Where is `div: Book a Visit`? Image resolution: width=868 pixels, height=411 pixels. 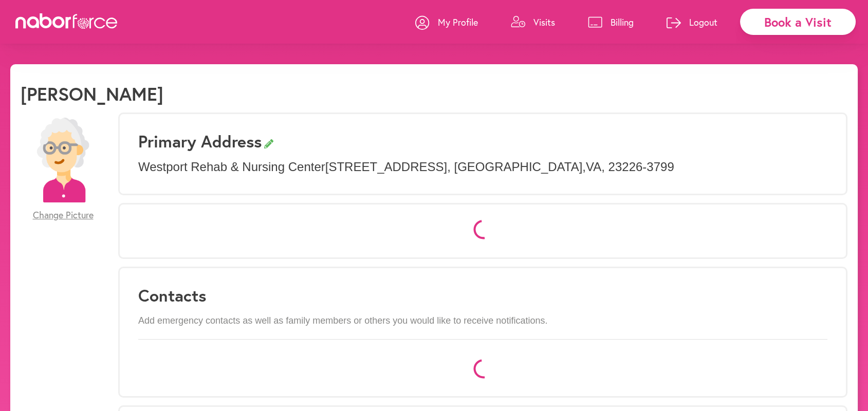
div: Book a Visit is located at coordinates (798, 22).